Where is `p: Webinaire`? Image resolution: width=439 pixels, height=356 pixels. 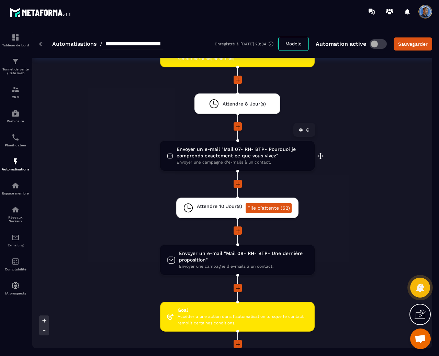 p: Webinaire is located at coordinates (15, 121).